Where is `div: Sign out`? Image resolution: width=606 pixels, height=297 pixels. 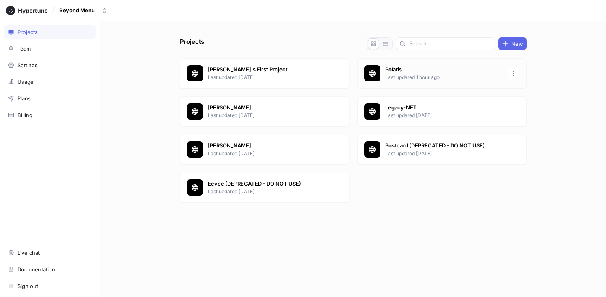
div: Sign out is located at coordinates (28, 286).